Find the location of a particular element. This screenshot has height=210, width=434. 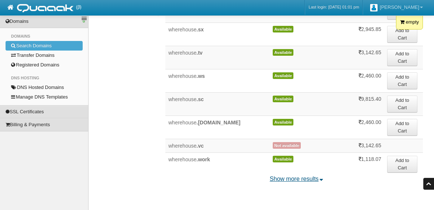

li: DNS Hosting is located at coordinates (44, 78).